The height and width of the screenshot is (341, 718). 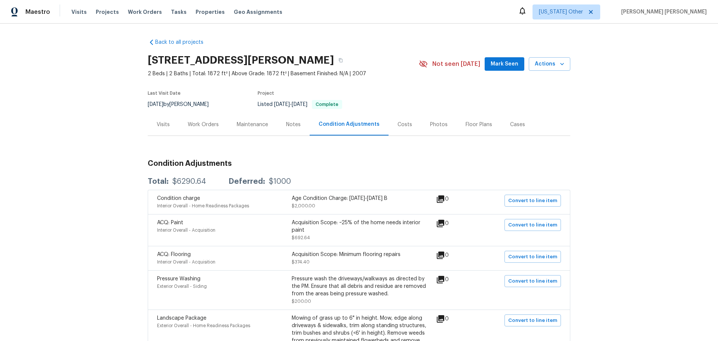 I want to click on div: Notes, so click(x=293, y=125).